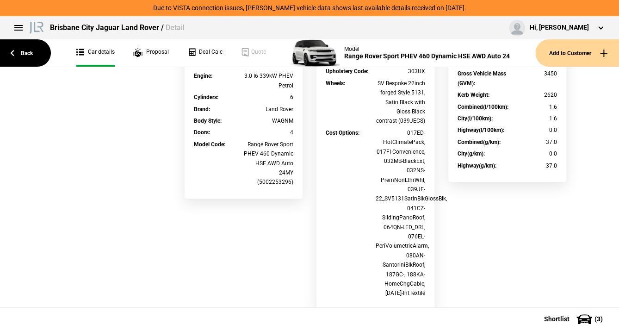  Describe the element at coordinates (474, 95) in the screenshot. I see `strong: Kerb Weight :` at that location.